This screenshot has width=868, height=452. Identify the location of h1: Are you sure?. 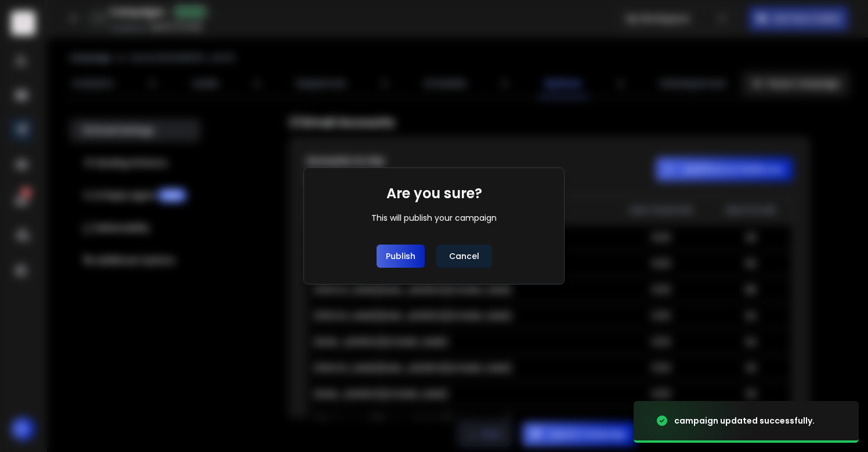
(434, 194).